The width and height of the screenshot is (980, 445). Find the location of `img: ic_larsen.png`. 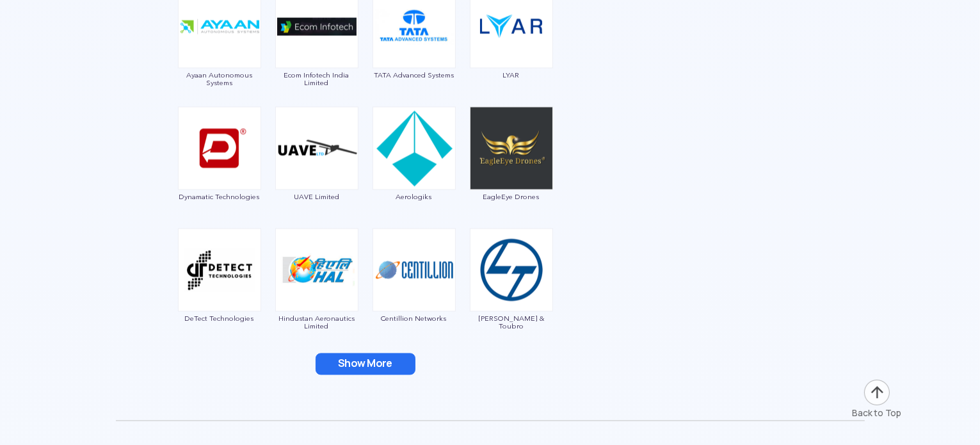

img: ic_larsen.png is located at coordinates (512, 271).